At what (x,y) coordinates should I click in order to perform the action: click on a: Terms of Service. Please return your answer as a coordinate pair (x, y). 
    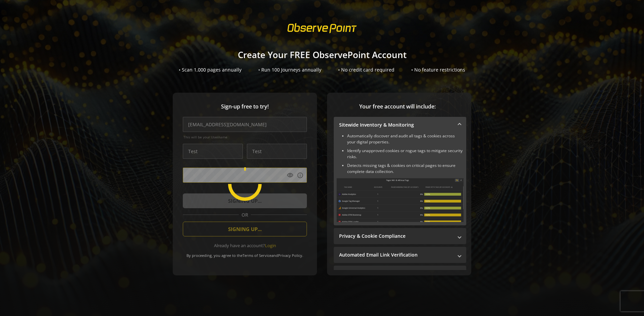
    Looking at the image, I should click on (257, 255).